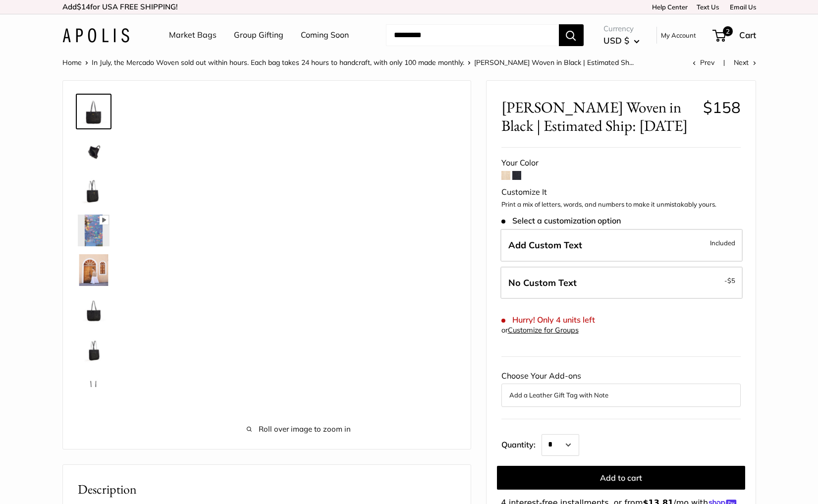 The width and height of the screenshot is (818, 504). Describe the element at coordinates (747, 35) in the screenshot. I see `span: Cart` at that location.